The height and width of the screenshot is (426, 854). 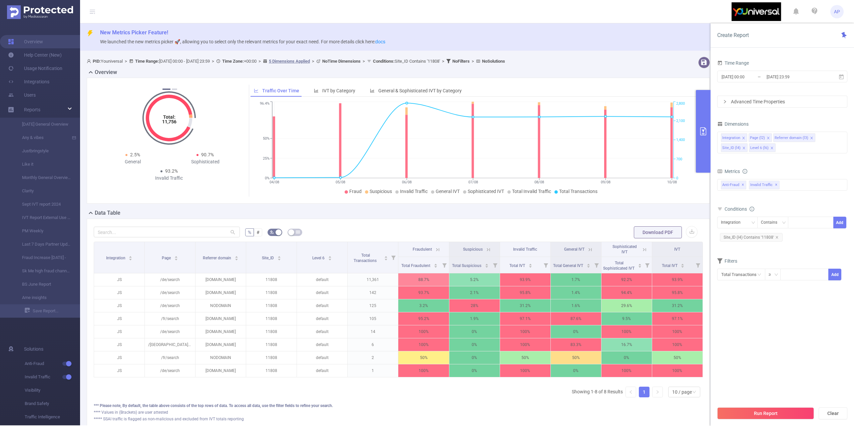 I want to click on a: Save Report..., so click(x=52, y=311).